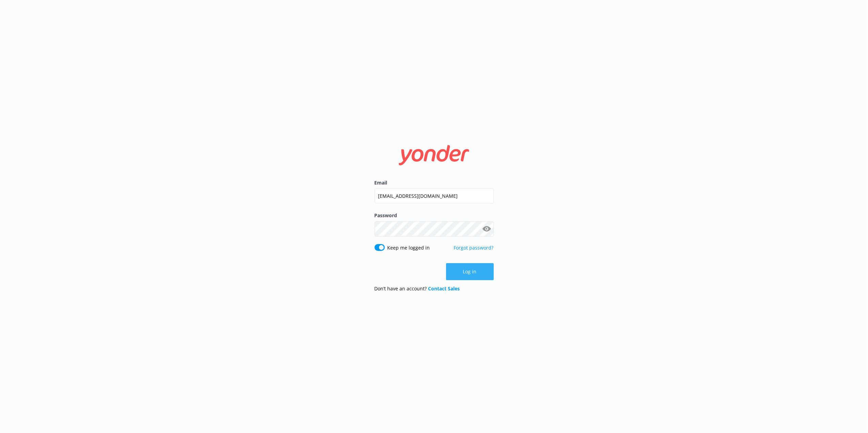  I want to click on input: user@emailaddress.com, so click(434, 196).